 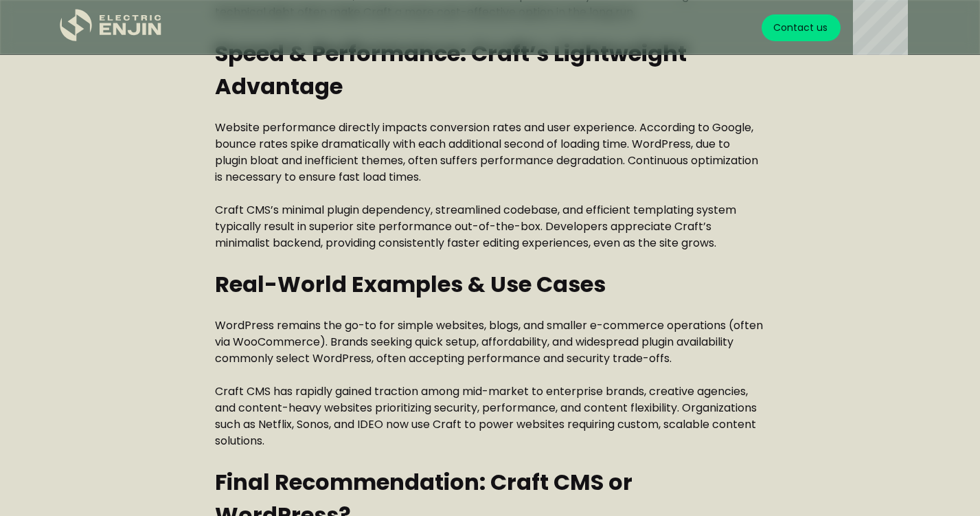 What do you see at coordinates (489, 416) in the screenshot?
I see `p: Craft CMS has rapidly gained traction among mid-market to enterprise brands, creative agencies, a...` at bounding box center [489, 416].